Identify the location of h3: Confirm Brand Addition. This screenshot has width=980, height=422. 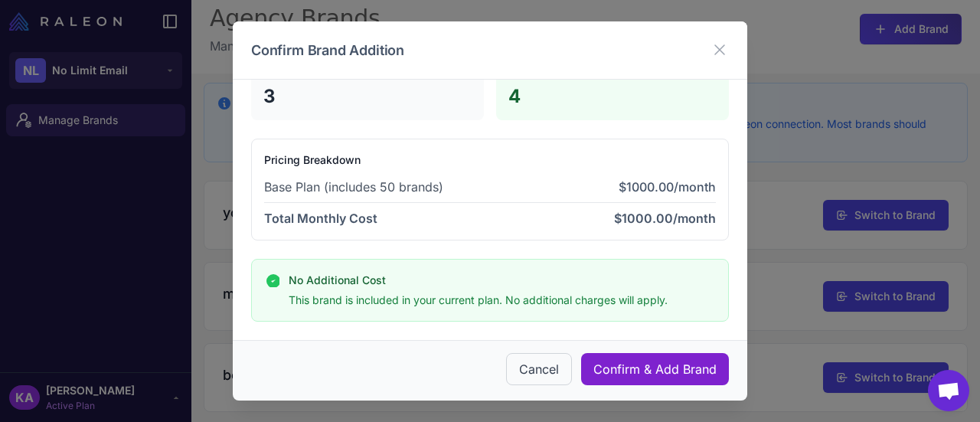
(328, 49).